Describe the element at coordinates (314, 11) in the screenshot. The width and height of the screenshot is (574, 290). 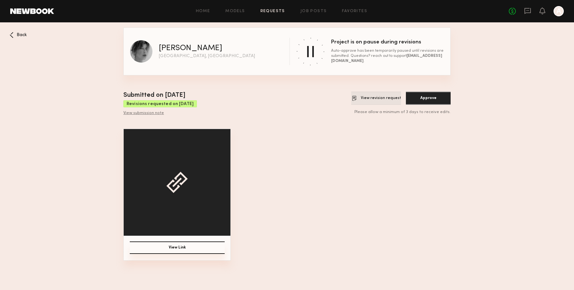
I see `a: Job Posts` at that location.